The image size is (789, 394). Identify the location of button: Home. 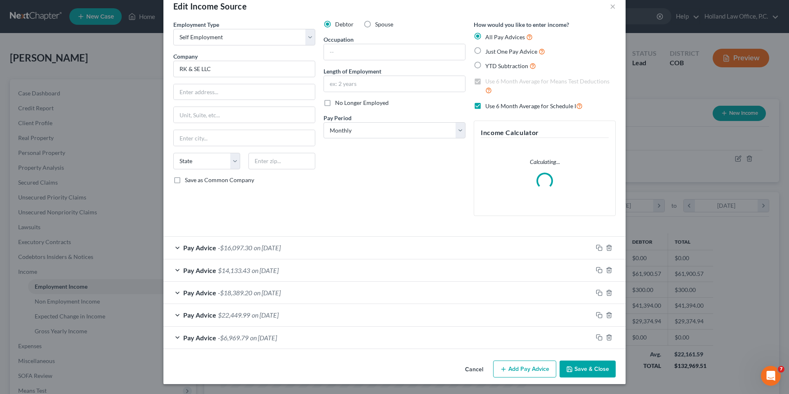
(256, 11).